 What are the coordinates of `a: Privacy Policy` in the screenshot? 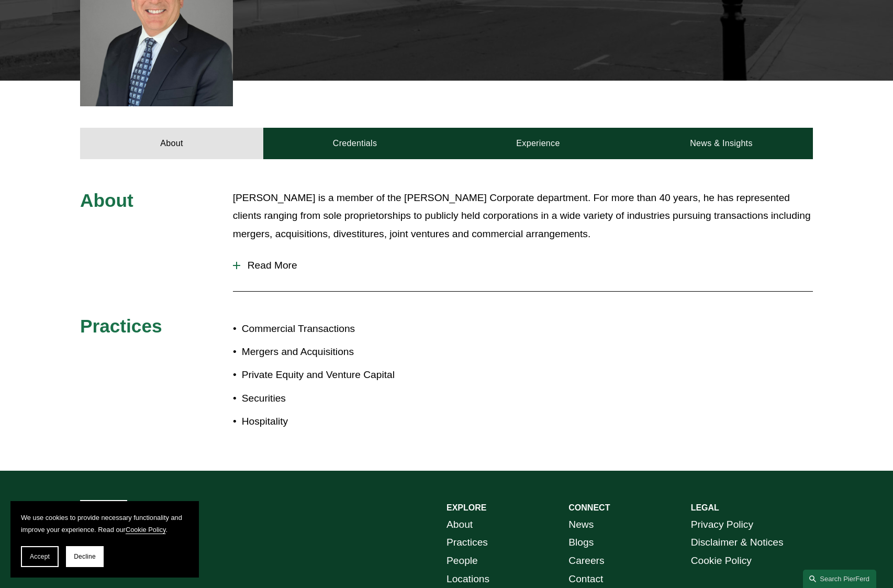 It's located at (722, 525).